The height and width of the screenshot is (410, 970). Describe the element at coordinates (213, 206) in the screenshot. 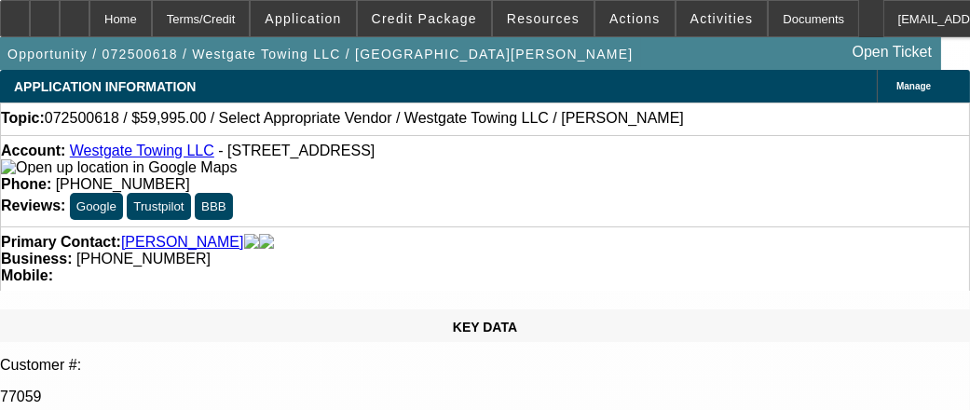

I see `button: BBB` at that location.